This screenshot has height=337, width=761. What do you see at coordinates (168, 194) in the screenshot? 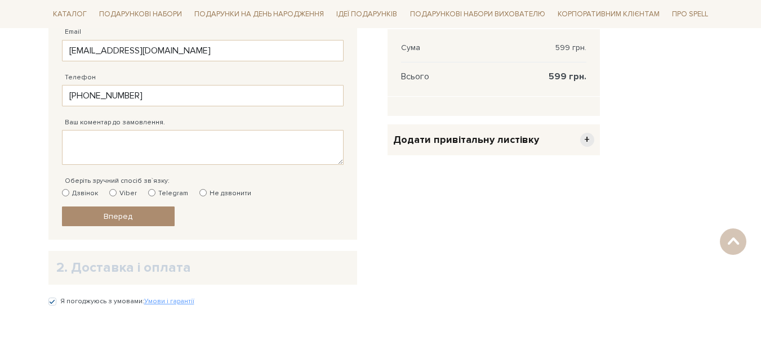
I see `label: Telegram` at bounding box center [168, 194].